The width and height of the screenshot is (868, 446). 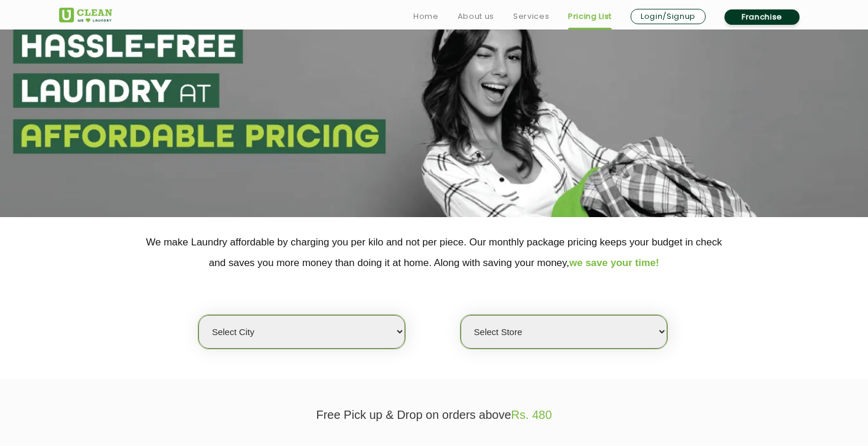 I want to click on p: Free Pick up & Drop on orders above, so click(x=434, y=414).